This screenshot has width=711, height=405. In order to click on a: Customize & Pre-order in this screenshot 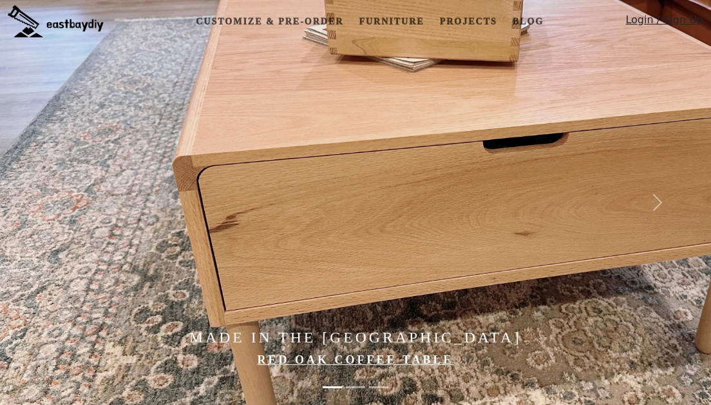, I will do `click(269, 21)`.